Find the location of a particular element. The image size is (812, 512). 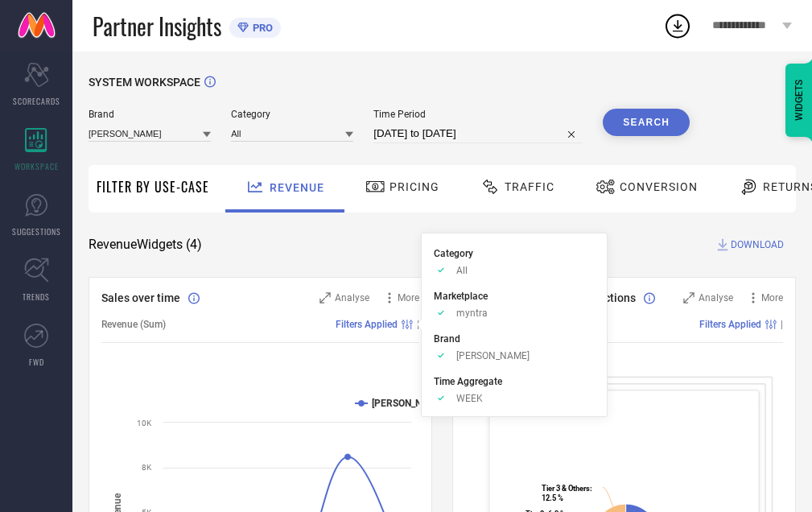

span: FWD is located at coordinates (37, 361).